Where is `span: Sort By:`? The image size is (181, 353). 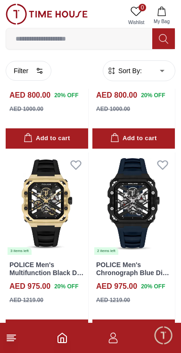
span: Sort By: is located at coordinates (129, 71).